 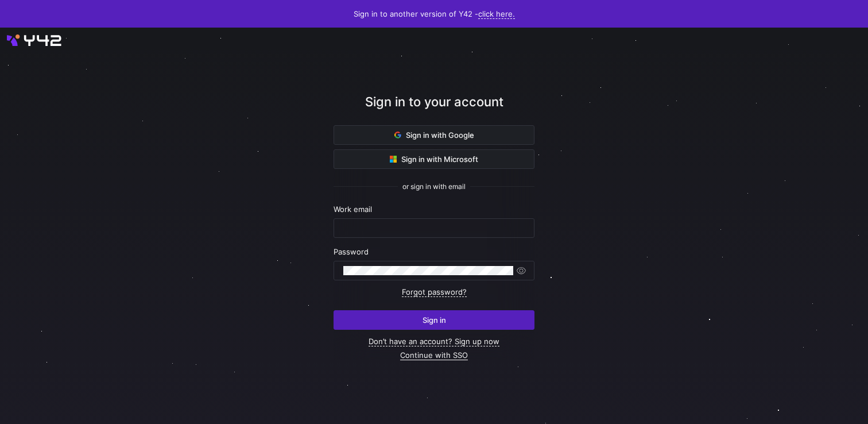 What do you see at coordinates (434, 355) in the screenshot?
I see `a: Continue with SSO` at bounding box center [434, 355].